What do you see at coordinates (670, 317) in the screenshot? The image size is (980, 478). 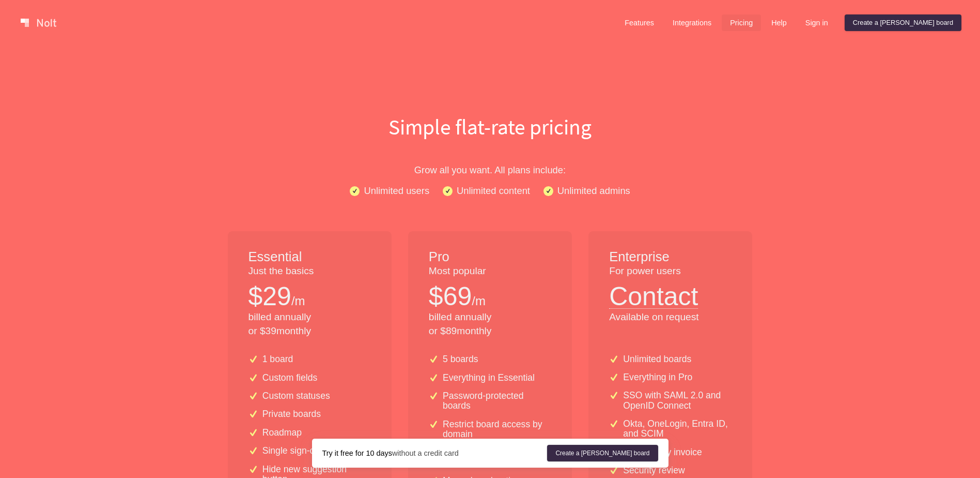 I see `p: Available on request` at bounding box center [670, 317].